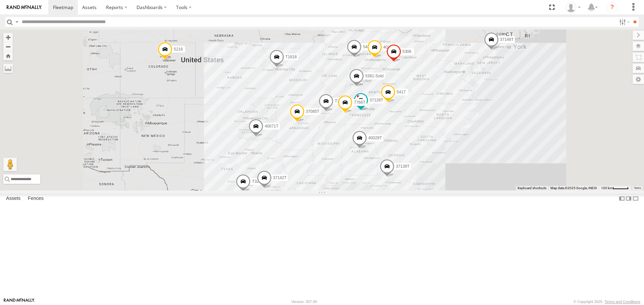 The width and height of the screenshot is (644, 305). Describe the element at coordinates (532, 188) in the screenshot. I see `button: Keyboard shortcuts` at that location.